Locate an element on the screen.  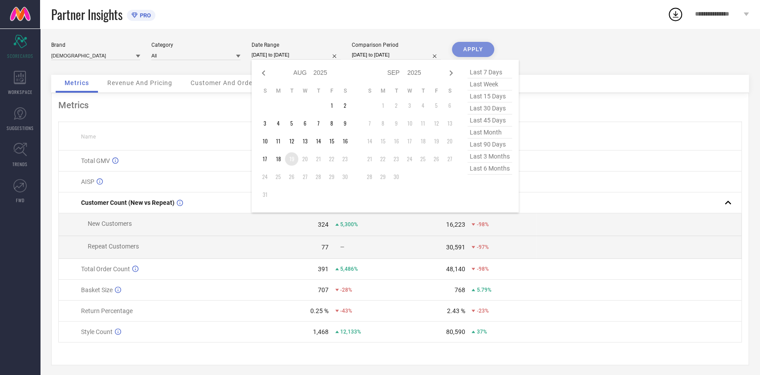
td: Wed Sep 03 2025 is located at coordinates (410, 106).